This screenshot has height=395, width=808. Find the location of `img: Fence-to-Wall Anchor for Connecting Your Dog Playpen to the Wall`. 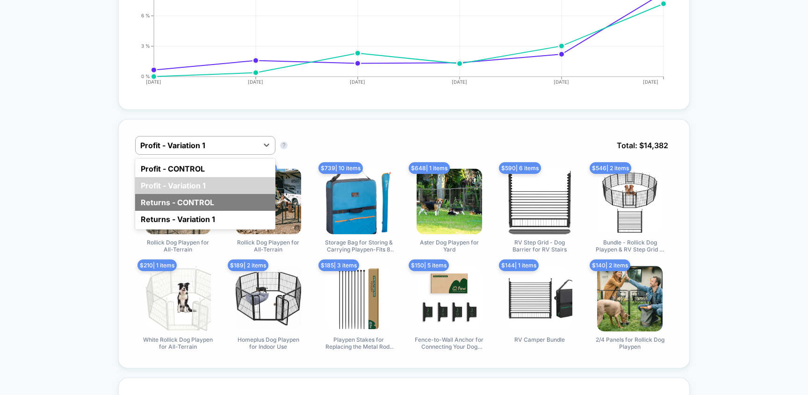

img: Fence-to-Wall Anchor for Connecting Your Dog Playpen to the Wall is located at coordinates (450, 299).